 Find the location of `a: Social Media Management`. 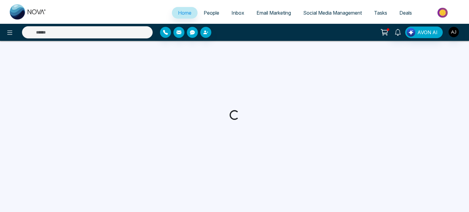

a: Social Media Management is located at coordinates (332, 13).